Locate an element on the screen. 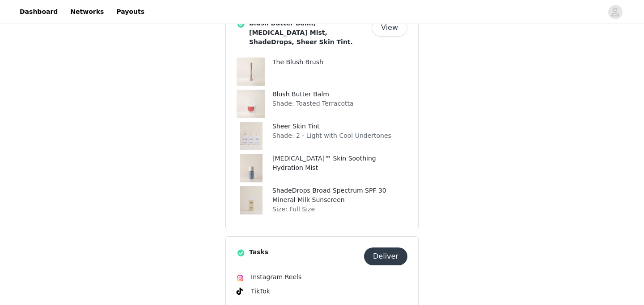 This screenshot has height=305, width=644. p: Sheer Skin Tint is located at coordinates (340, 126).